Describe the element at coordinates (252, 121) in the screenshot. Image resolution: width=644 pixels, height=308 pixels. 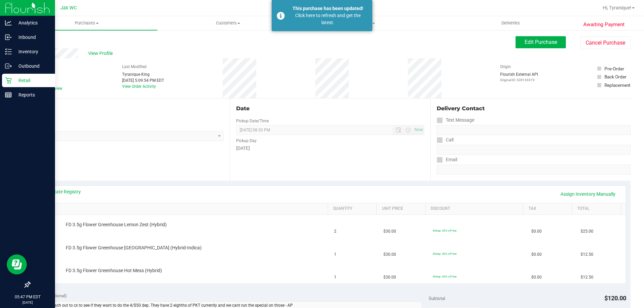
I see `label: Pickup Date/Time` at that location.